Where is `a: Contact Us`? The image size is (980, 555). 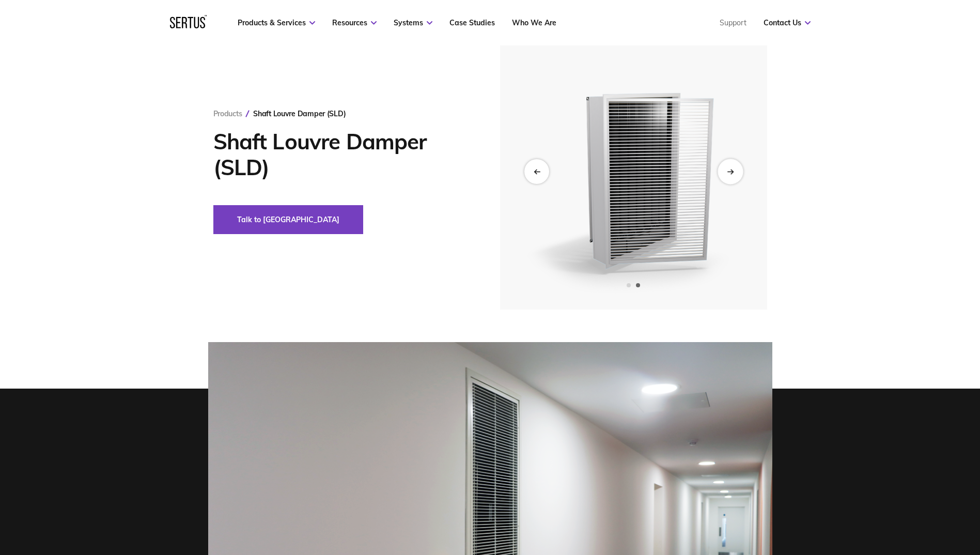 a: Contact Us is located at coordinates (787, 22).